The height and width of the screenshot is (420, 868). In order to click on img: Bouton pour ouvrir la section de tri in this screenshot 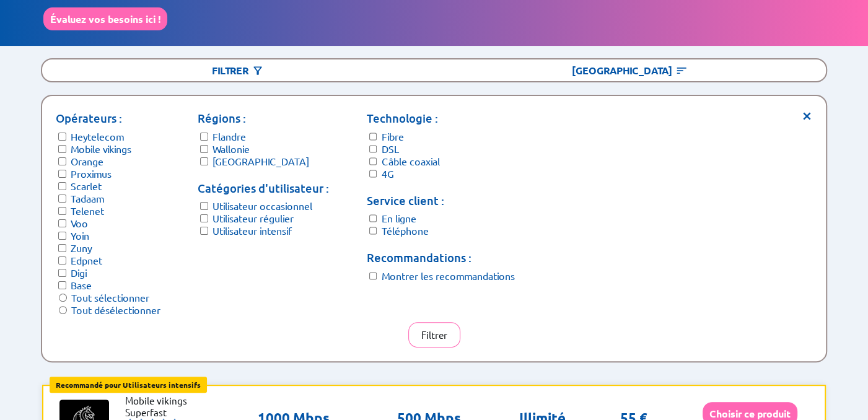, I will do `click(681, 71)`.